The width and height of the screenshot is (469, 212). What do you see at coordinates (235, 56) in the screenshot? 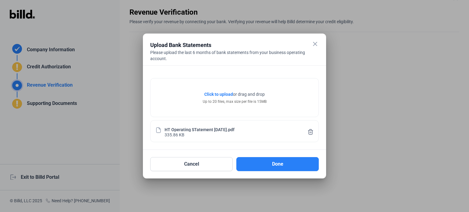
I see `div: Please upload the last 6 months of bank statements from your business operating account.` at bounding box center [235, 56].